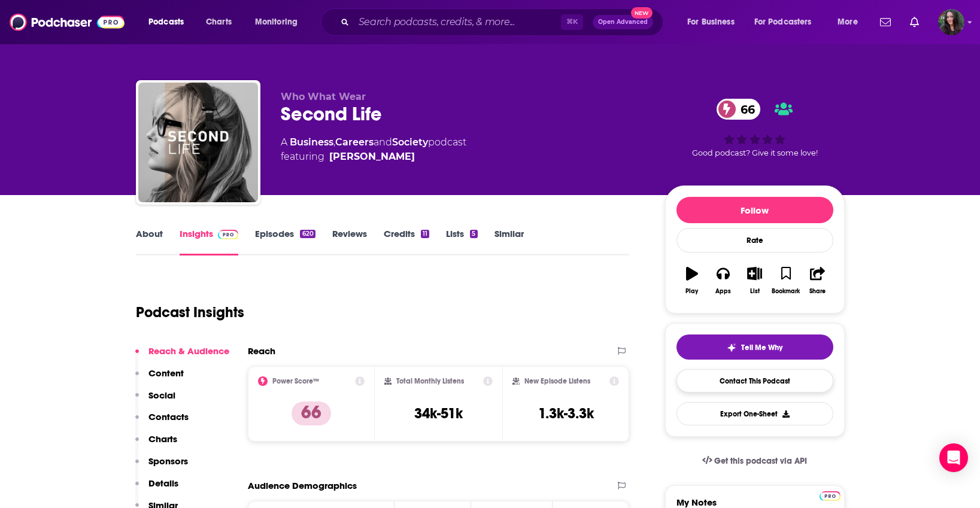 This screenshot has width=980, height=508. Describe the element at coordinates (218, 22) in the screenshot. I see `span: Charts` at that location.